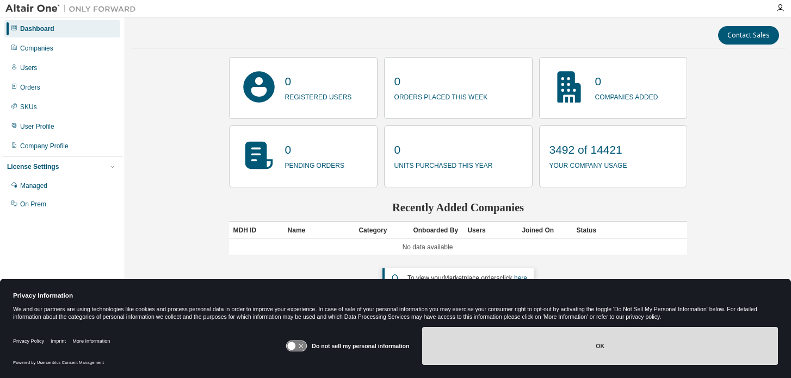 The width and height of the screenshot is (791, 378). Describe the element at coordinates (319, 231) in the screenshot. I see `div: Name` at that location.